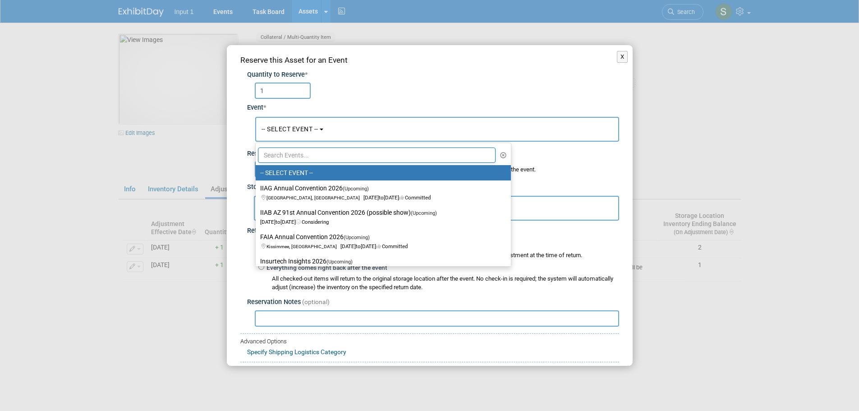 Image resolution: width=859 pixels, height=411 pixels. What do you see at coordinates (436, 208) in the screenshot?
I see `button: Drop ship to rep` at bounding box center [436, 208].